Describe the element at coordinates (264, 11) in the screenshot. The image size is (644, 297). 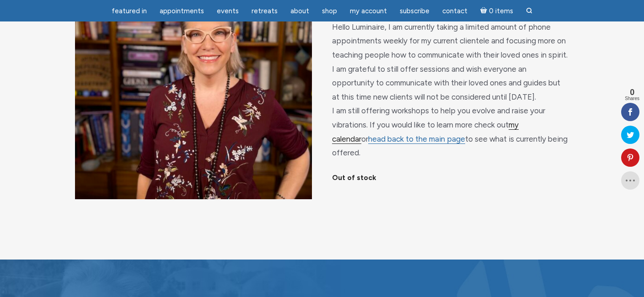
I see `span: Retreats` at that location.